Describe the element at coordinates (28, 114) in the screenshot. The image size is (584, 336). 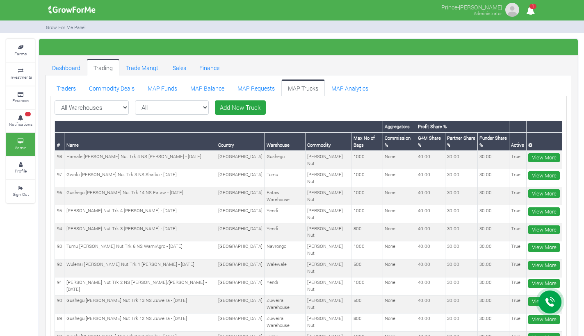
I see `span: 1` at that location.